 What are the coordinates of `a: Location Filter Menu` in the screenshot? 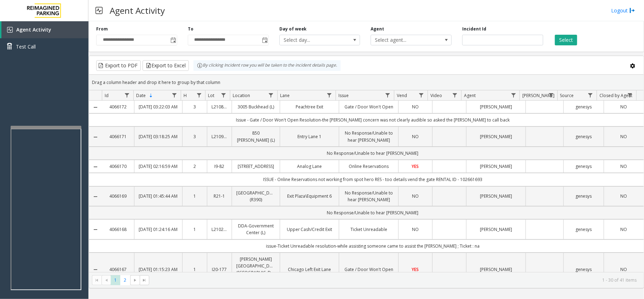 It's located at (271, 95).